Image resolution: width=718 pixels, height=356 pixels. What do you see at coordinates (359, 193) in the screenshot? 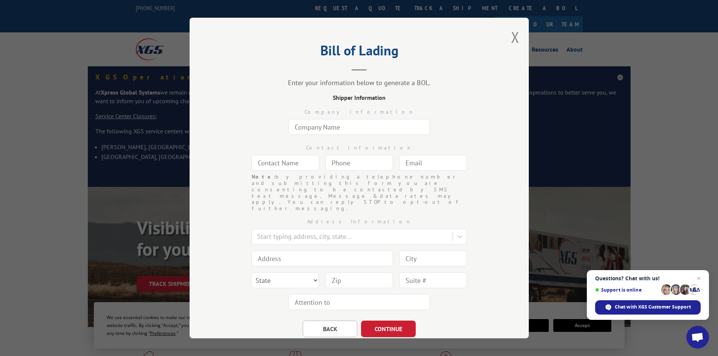
I see `div: by providing a telephone number and submitting this form you are consenting to be contacted by SM...` at bounding box center [359, 193].